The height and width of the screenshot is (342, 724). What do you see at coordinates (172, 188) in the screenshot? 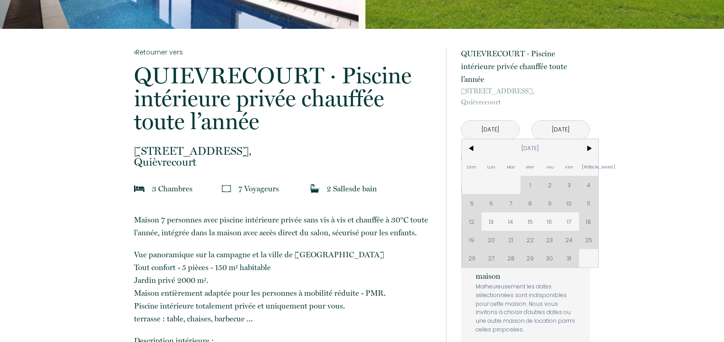
I see `p: 3 Chambre` at bounding box center [172, 188].